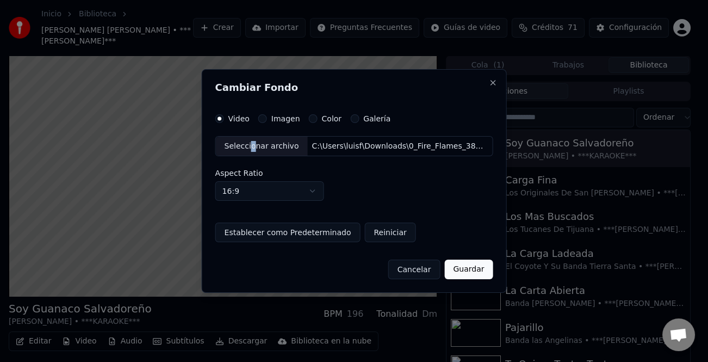 Image resolution: width=708 pixels, height=362 pixels. Describe the element at coordinates (262, 146) in the screenshot. I see `div: Seleccionar archivo` at that location.